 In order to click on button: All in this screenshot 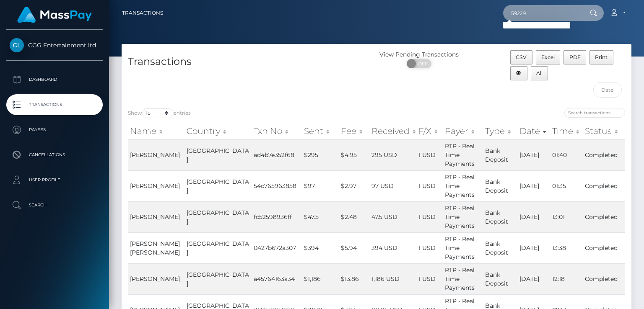, I will do `click(540, 73)`.